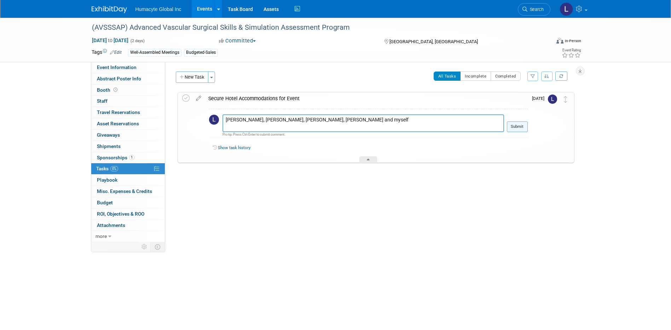 The image size is (671, 330). Describe the element at coordinates (314, 28) in the screenshot. I see `div: (AVSSSAP) Advanced Vascular Surgical Skills & Simulation Assessment Program` at that location.